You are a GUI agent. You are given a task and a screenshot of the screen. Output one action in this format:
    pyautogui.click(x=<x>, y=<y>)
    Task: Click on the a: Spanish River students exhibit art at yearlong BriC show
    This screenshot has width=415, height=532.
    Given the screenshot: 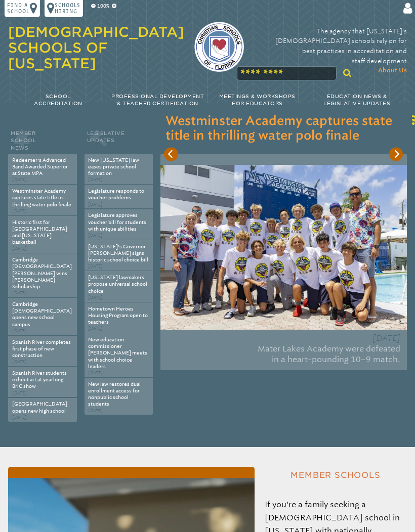 What is the action you would take?
    pyautogui.click(x=39, y=380)
    